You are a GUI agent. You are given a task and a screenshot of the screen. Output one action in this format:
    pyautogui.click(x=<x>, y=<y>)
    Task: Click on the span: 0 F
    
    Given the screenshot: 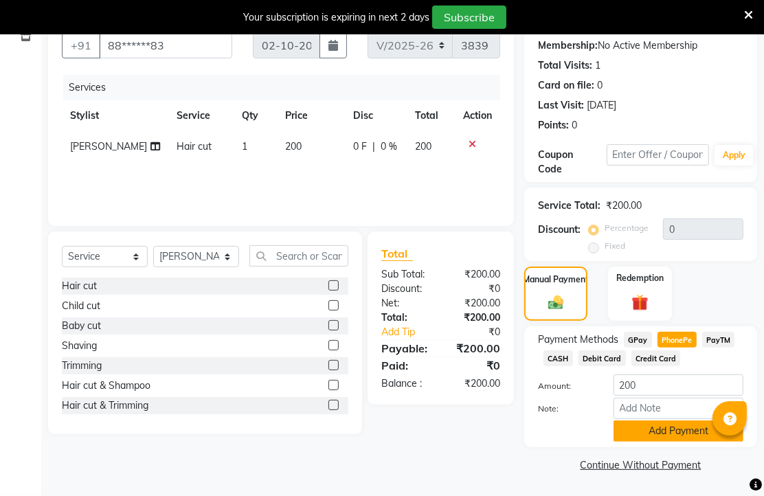 What is the action you would take?
    pyautogui.click(x=360, y=146)
    